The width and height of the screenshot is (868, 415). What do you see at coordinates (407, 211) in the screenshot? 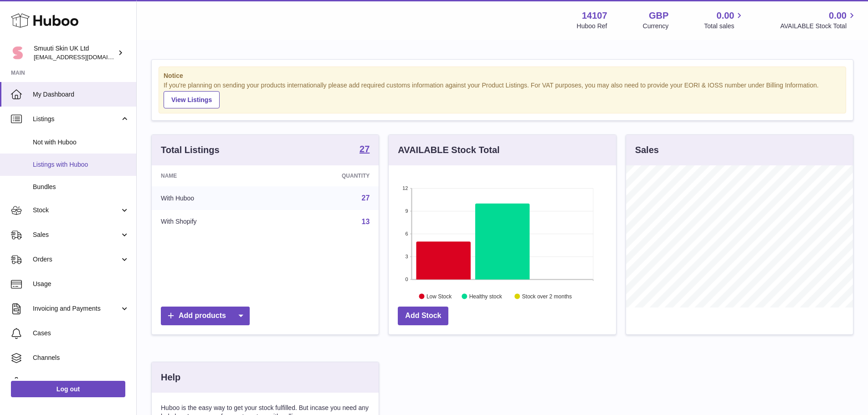
I see `text: 9` at bounding box center [407, 211].